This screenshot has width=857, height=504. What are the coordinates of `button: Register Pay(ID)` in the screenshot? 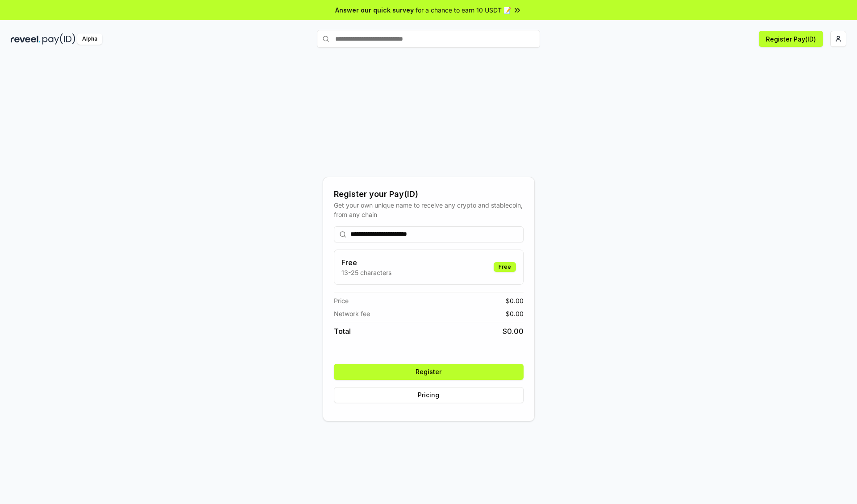 It's located at (791, 39).